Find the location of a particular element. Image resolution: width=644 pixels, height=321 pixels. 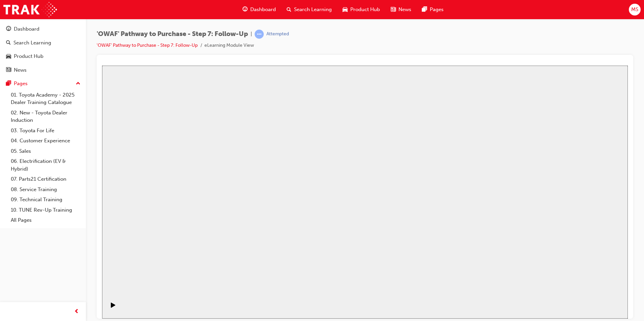

span: MS is located at coordinates (635, 9).